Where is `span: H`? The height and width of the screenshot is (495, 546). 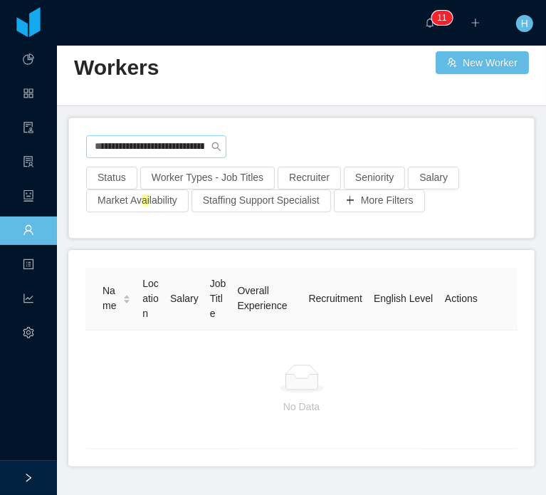 span: H is located at coordinates (525, 24).